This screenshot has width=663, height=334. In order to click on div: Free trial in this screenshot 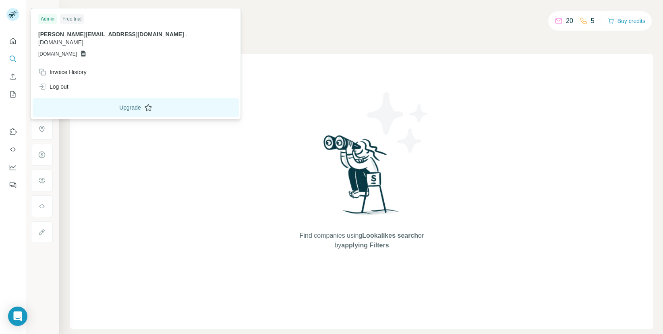, I will do `click(72, 19)`.